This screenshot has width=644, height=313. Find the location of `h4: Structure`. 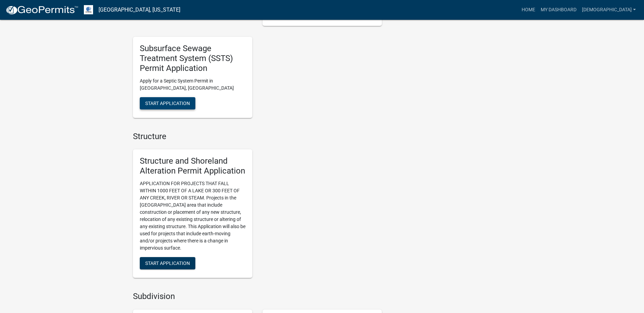

h4: Structure is located at coordinates (257, 136).